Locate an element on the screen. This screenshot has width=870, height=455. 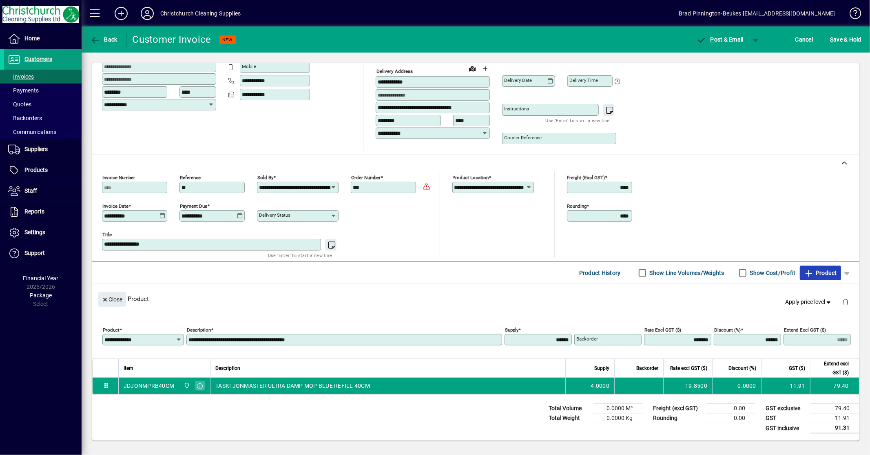
mat-label: Invoice number is located at coordinates (119, 178).